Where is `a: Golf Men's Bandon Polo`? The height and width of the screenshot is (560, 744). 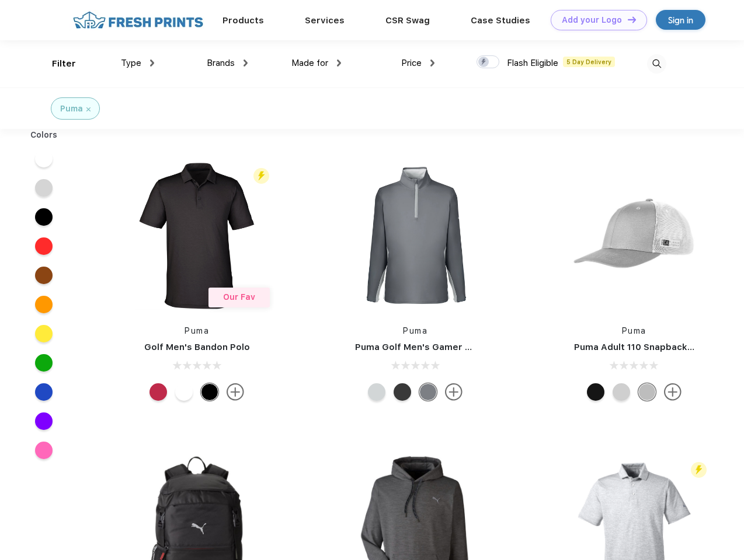 a: Golf Men's Bandon Polo is located at coordinates (197, 347).